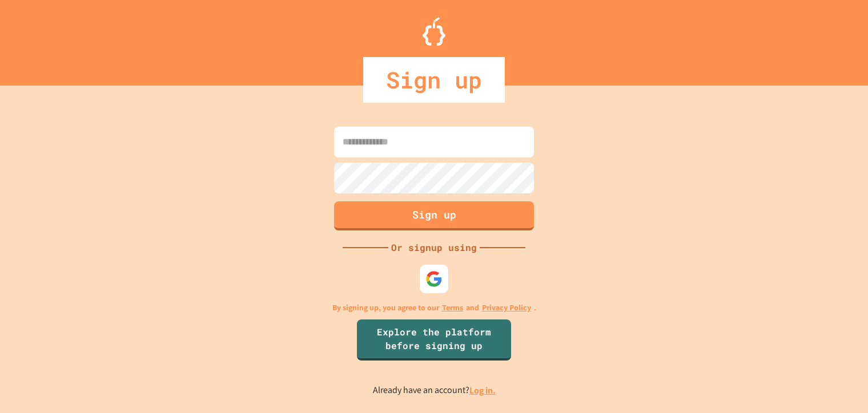 The width and height of the screenshot is (868, 413). I want to click on a: Explore the platform before signing up, so click(434, 340).